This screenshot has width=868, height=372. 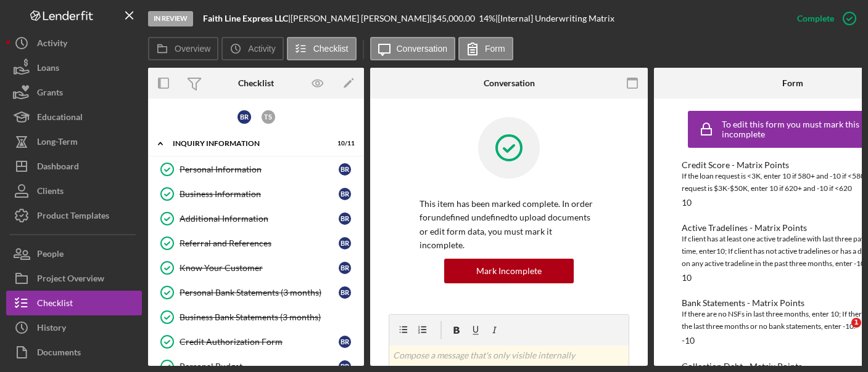 I want to click on div: 10 / 11, so click(x=343, y=143).